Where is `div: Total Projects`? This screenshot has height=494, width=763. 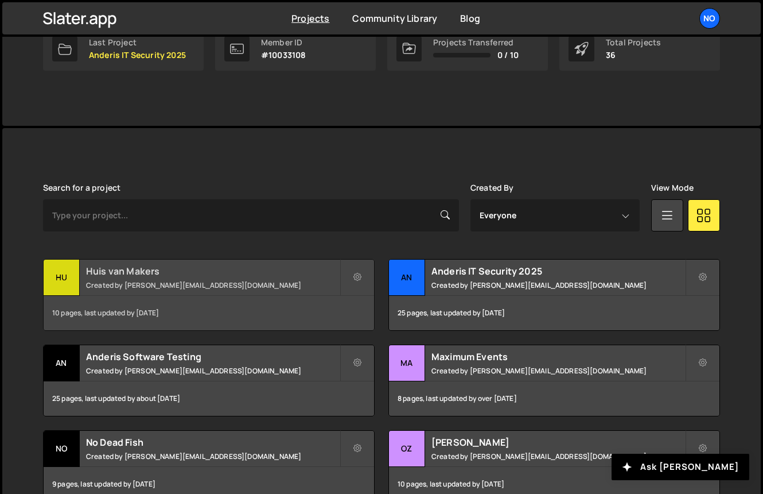
div: Total Projects is located at coordinates (634, 42).